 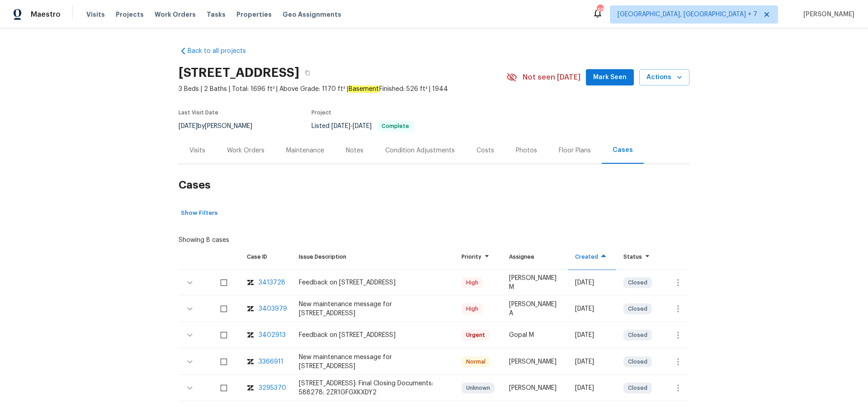 I want to click on div: Gopal M, so click(x=535, y=335).